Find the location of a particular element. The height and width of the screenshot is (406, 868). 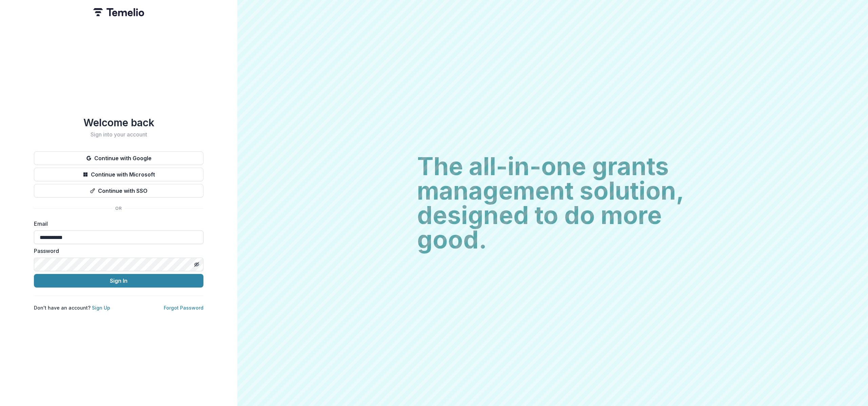

a: Forgot Password is located at coordinates (184, 308).